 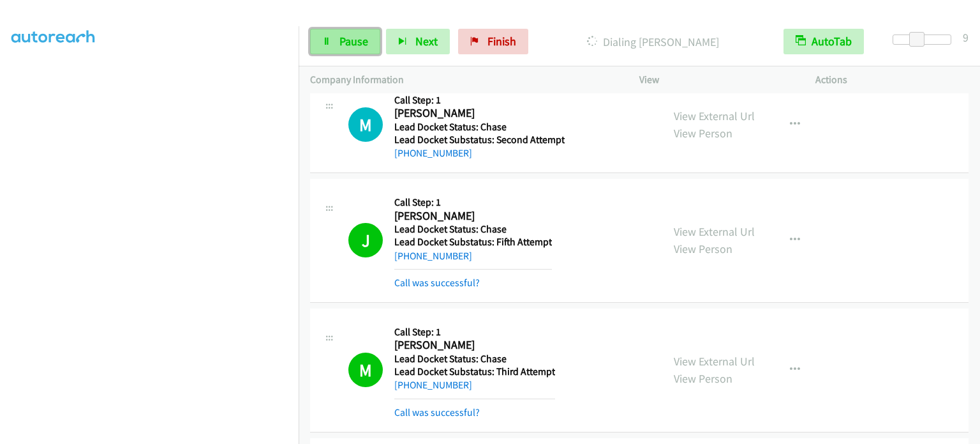 What do you see at coordinates (354, 41) in the screenshot?
I see `span: Pause` at bounding box center [354, 41].